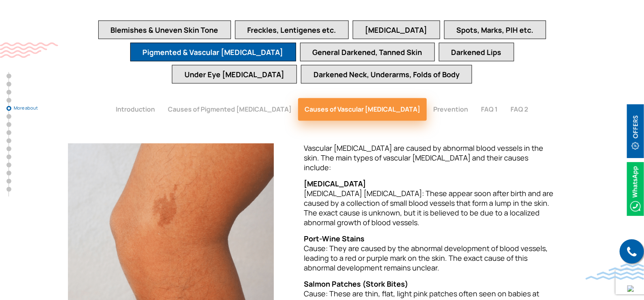 This screenshot has width=644, height=300. I want to click on span: More about, so click(34, 108).